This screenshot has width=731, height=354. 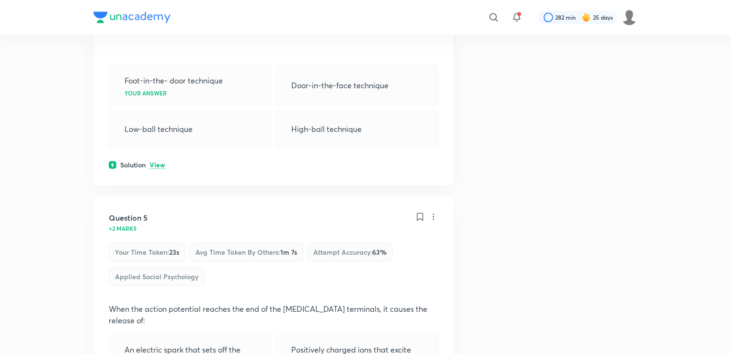 What do you see at coordinates (340, 85) in the screenshot?
I see `p: Door-in-the-face technique` at bounding box center [340, 85].